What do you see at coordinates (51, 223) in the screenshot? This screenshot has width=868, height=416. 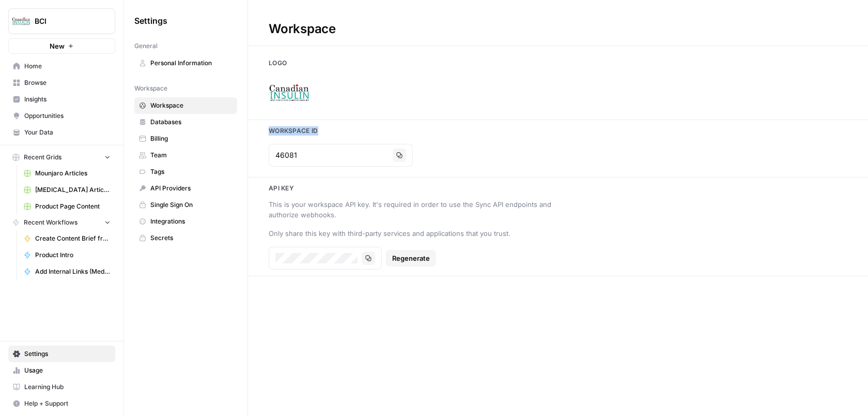 I see `span: Recent Workflows` at bounding box center [51, 223].